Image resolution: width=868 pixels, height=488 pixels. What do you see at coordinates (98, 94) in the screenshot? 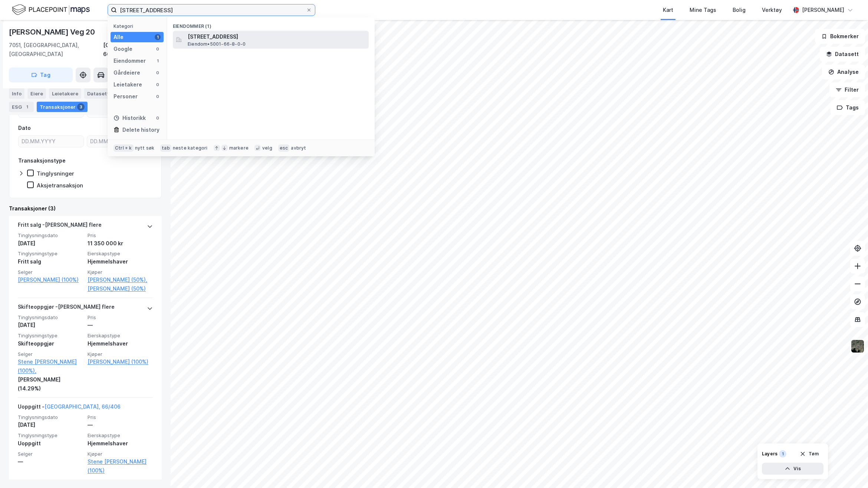
I see `div: Datasett` at bounding box center [98, 94].